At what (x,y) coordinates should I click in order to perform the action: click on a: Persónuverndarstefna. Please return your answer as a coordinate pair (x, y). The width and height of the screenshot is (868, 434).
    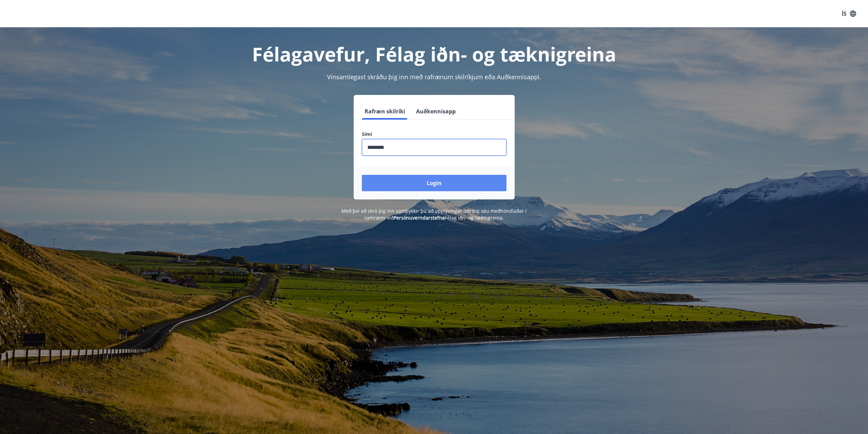
    Looking at the image, I should click on (419, 217).